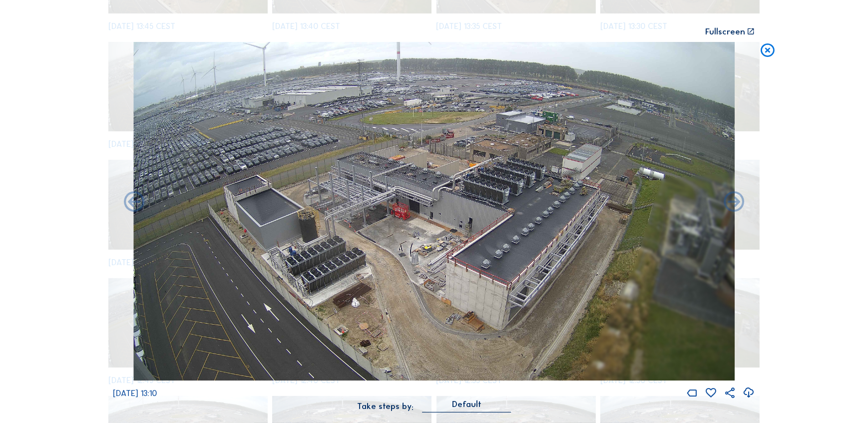  I want to click on div: Fullscreen, so click(725, 31).